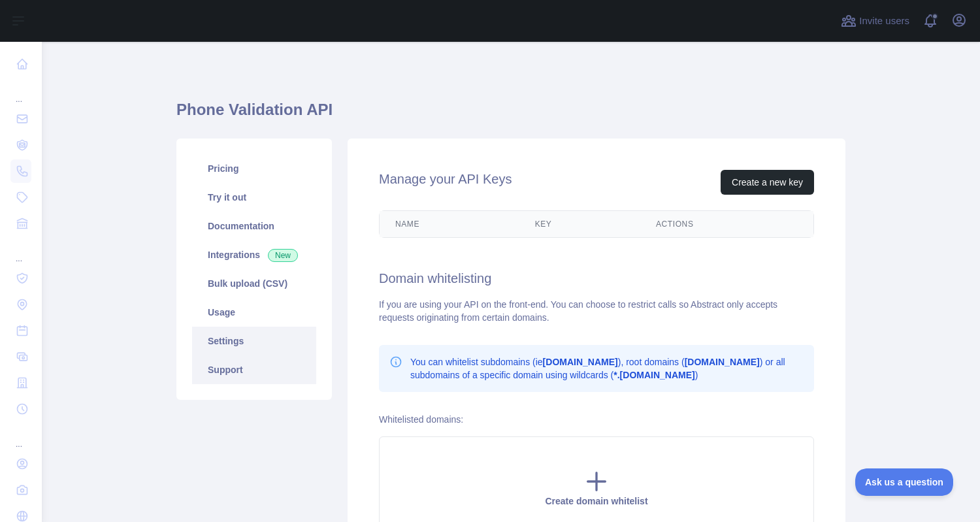 The height and width of the screenshot is (522, 980). Describe the element at coordinates (254, 284) in the screenshot. I see `a: Bulk upload (CSV)` at that location.